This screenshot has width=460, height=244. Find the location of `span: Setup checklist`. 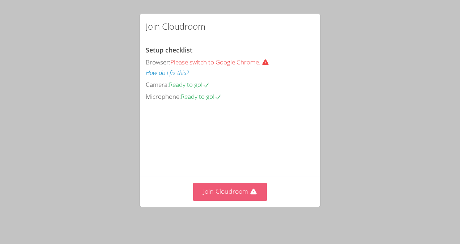

span: Setup checklist is located at coordinates (169, 50).